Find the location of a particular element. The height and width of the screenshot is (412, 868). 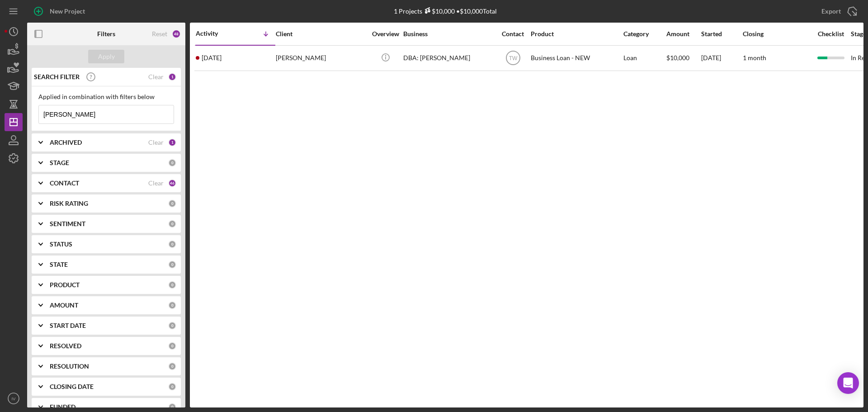

div: New Project is located at coordinates (68, 12).